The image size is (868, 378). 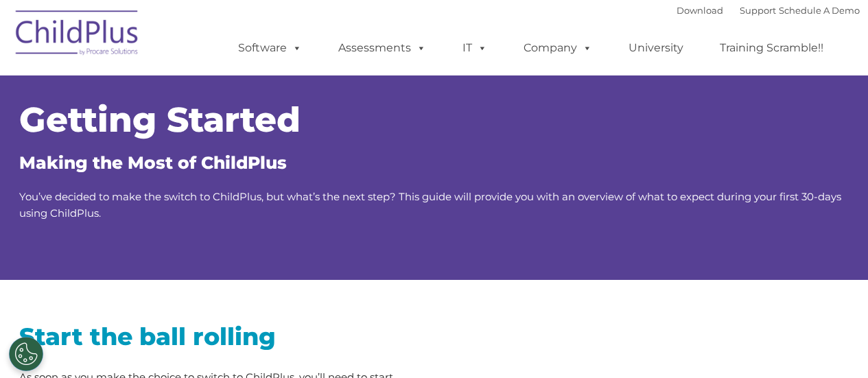 What do you see at coordinates (430, 204) in the screenshot?
I see `span: You’ve decided to make the switch to ChildPlus, but what’s the next step? This guide will provide...` at bounding box center [430, 204].